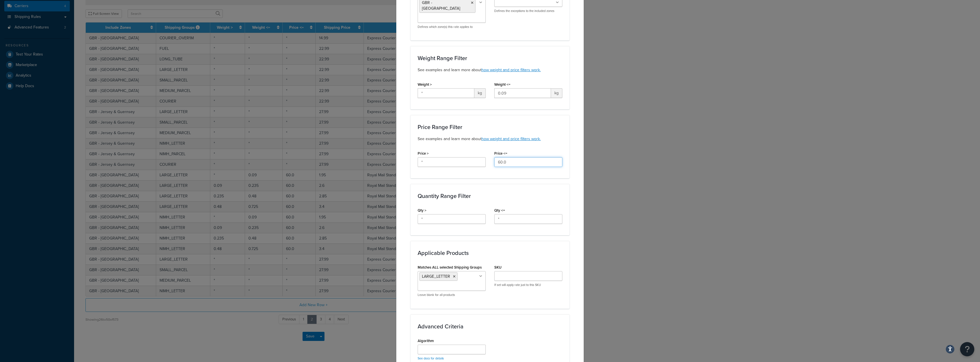 Image resolution: width=980 pixels, height=362 pixels. Describe the element at coordinates (529, 285) in the screenshot. I see `p: If set will apply rate just to this SKU` at that location.